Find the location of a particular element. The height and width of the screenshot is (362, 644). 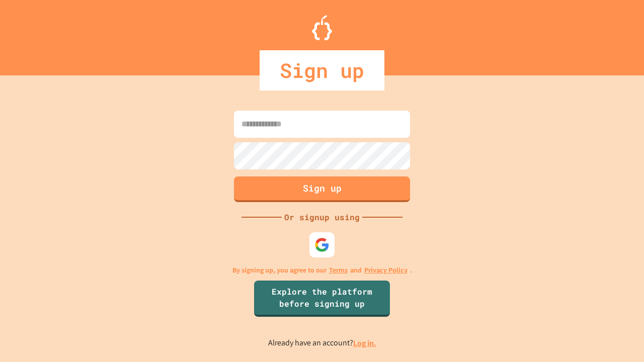

p: Already have an account? is located at coordinates (322, 343).